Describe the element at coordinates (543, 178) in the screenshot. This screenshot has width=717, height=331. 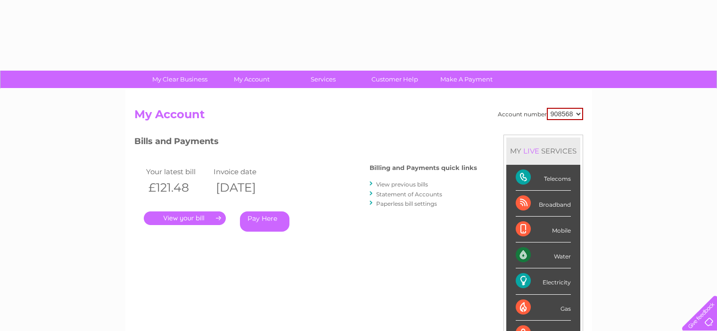
I see `div: Telecoms` at that location.